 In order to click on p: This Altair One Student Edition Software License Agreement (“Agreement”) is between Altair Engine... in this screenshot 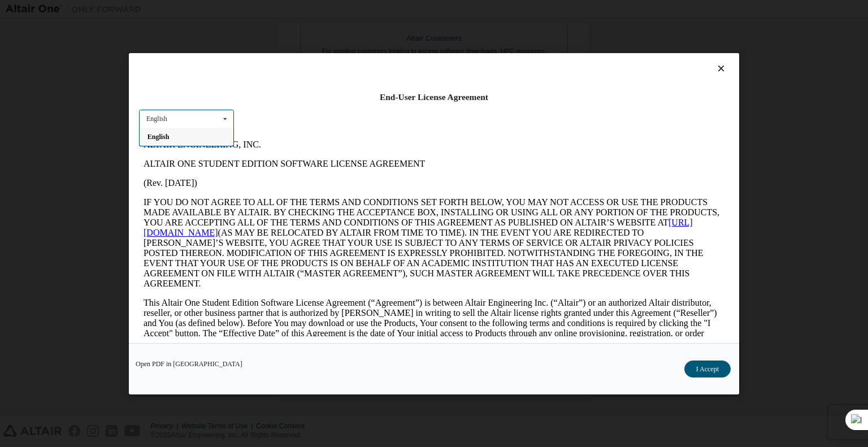, I will do `click(295, 188)`.